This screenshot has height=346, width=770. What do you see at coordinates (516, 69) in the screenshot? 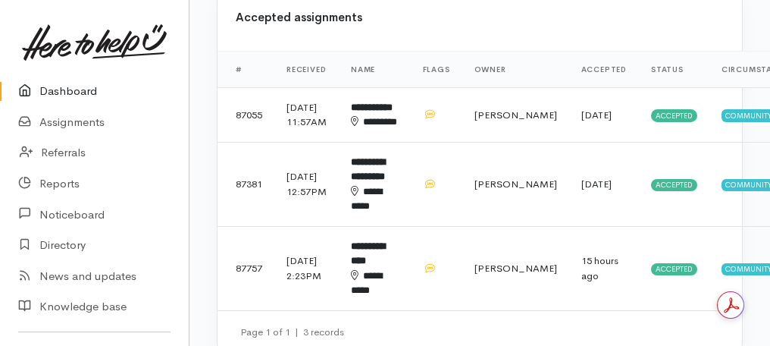
I see `th: Owner` at bounding box center [516, 69].